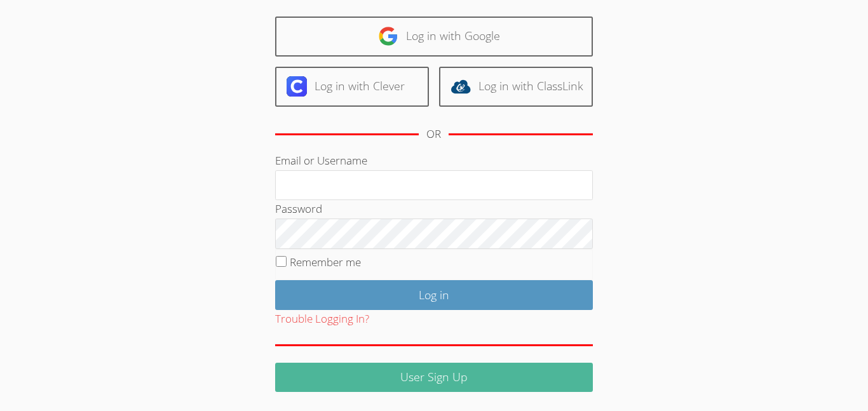  I want to click on label: Remember me, so click(325, 262).